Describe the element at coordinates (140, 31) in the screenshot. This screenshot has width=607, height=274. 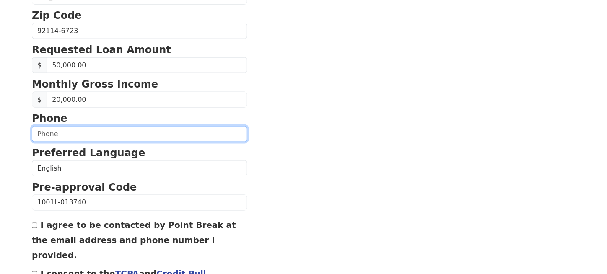
I see `input: Zip Code` at that location.